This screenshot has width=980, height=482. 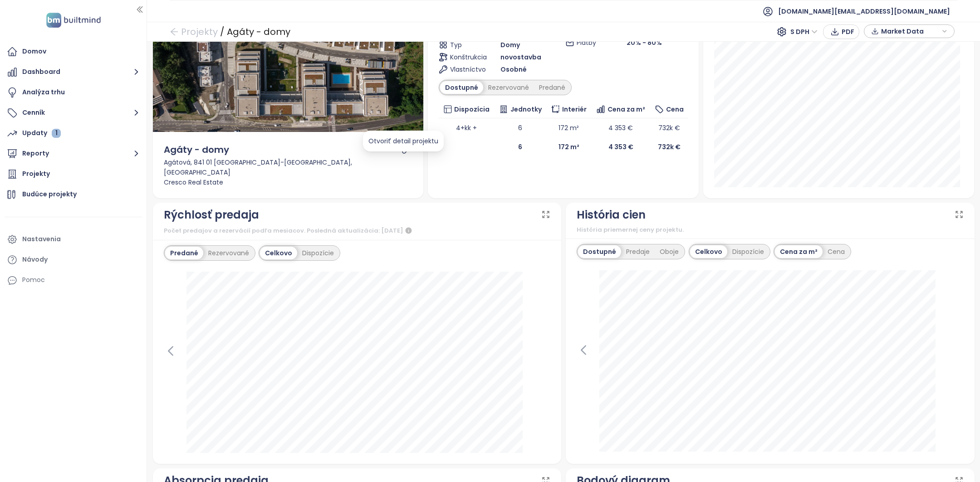 What do you see at coordinates (621, 147) in the screenshot?
I see `b: 4 353 €` at bounding box center [621, 147].